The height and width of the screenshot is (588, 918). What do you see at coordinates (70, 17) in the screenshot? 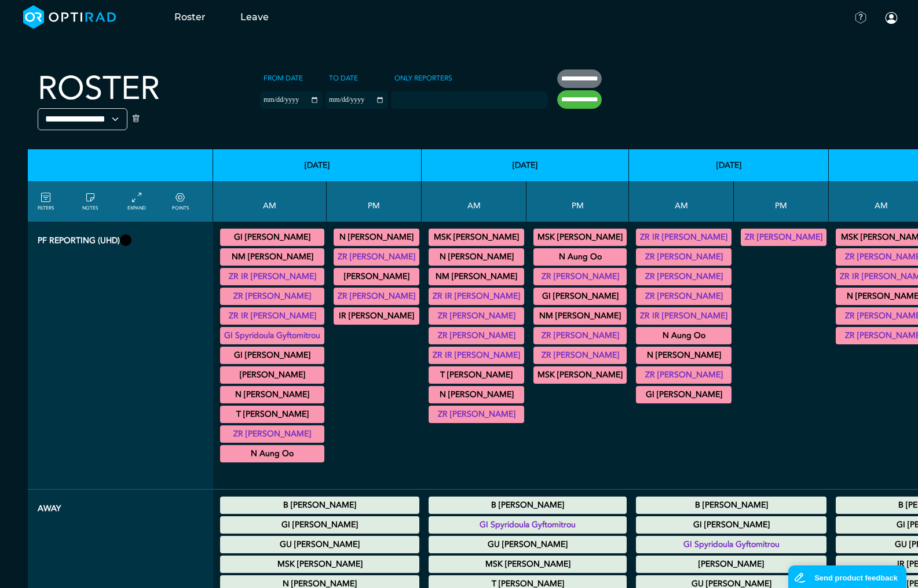
I see `img: brand-opti-rad-logos-blue-and-white-d2f68631ba2948856bd03f2d395fb146ddc8fb01b4b6e9315ea85fa773367...` at bounding box center [70, 17].